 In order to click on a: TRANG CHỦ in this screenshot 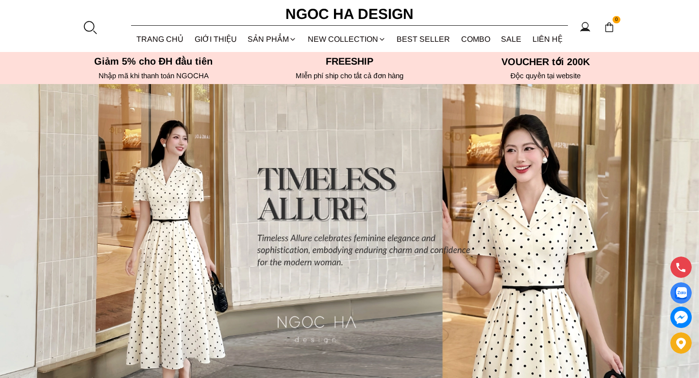, I will do `click(160, 39)`.